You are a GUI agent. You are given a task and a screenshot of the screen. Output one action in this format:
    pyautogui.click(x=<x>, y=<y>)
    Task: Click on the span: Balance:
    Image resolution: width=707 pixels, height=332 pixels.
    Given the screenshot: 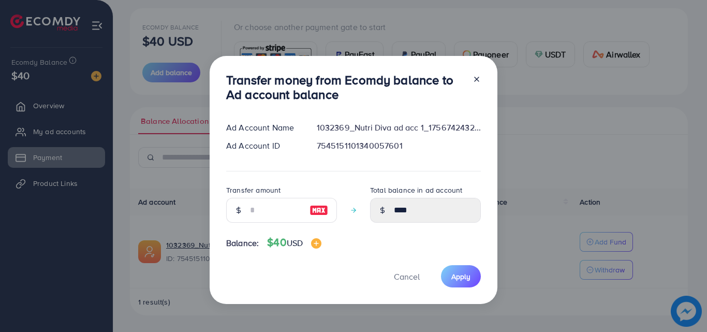 What is the action you would take?
    pyautogui.click(x=242, y=243)
    